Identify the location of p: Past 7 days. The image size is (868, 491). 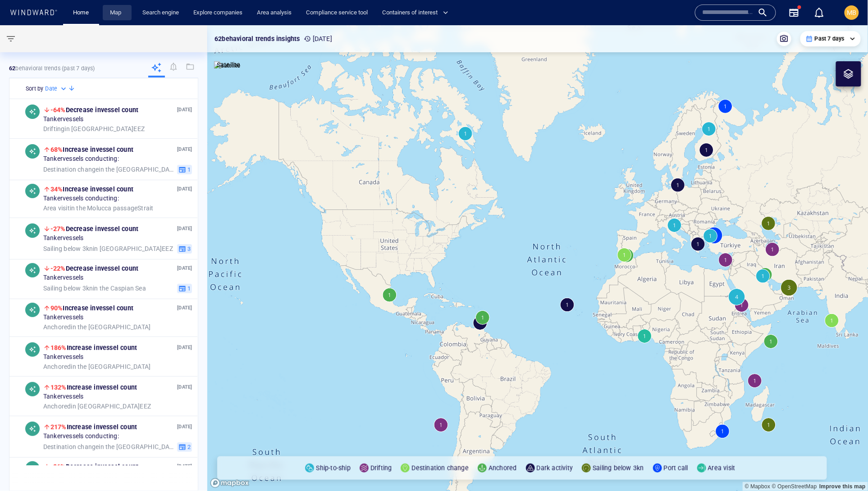
(830, 39).